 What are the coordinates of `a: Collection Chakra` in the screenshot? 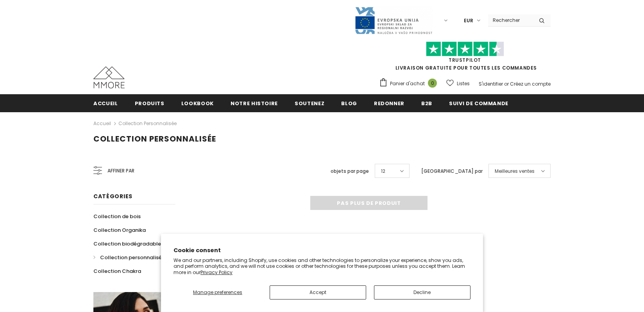 It's located at (117, 271).